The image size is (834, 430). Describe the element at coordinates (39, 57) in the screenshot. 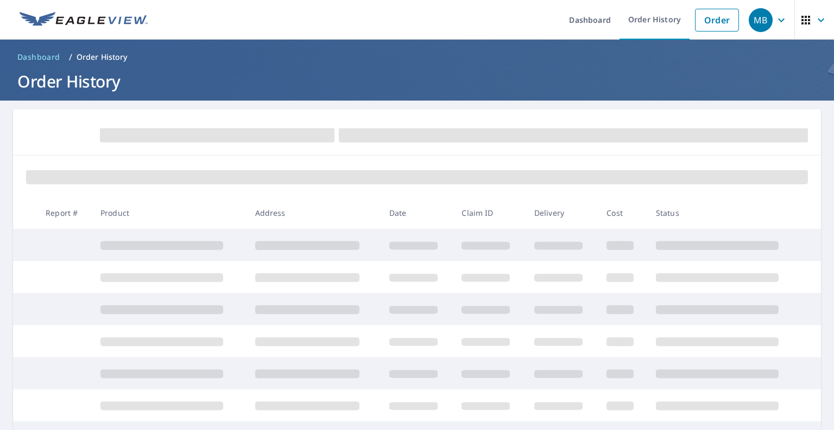

I see `span: Dashboard` at that location.